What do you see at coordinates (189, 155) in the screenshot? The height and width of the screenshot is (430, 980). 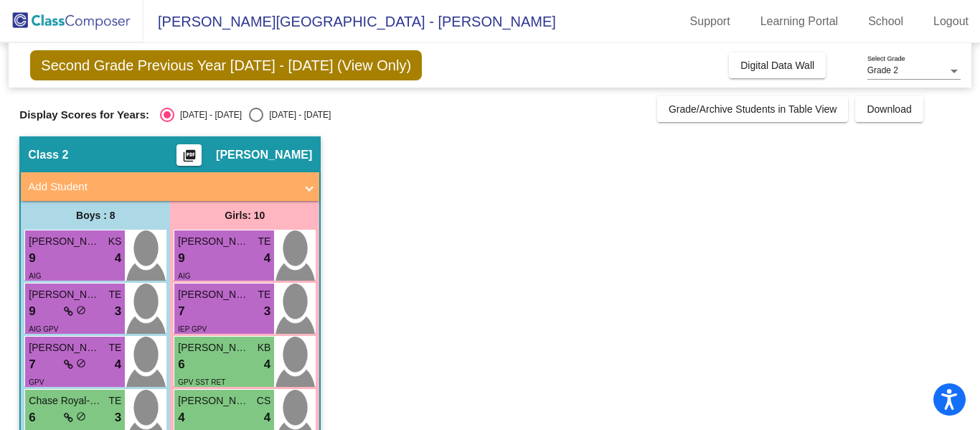 I see `button: Print Students Details` at bounding box center [189, 155].